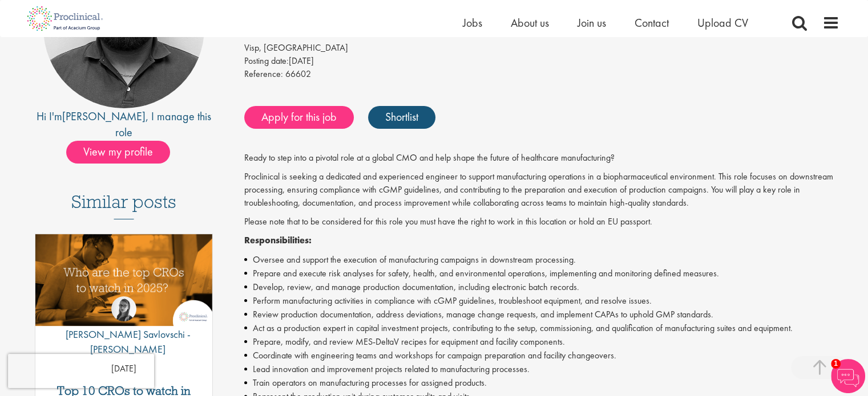 This screenshot has height=396, width=868. What do you see at coordinates (124, 205) in the screenshot?
I see `h3: Similar posts` at bounding box center [124, 205].